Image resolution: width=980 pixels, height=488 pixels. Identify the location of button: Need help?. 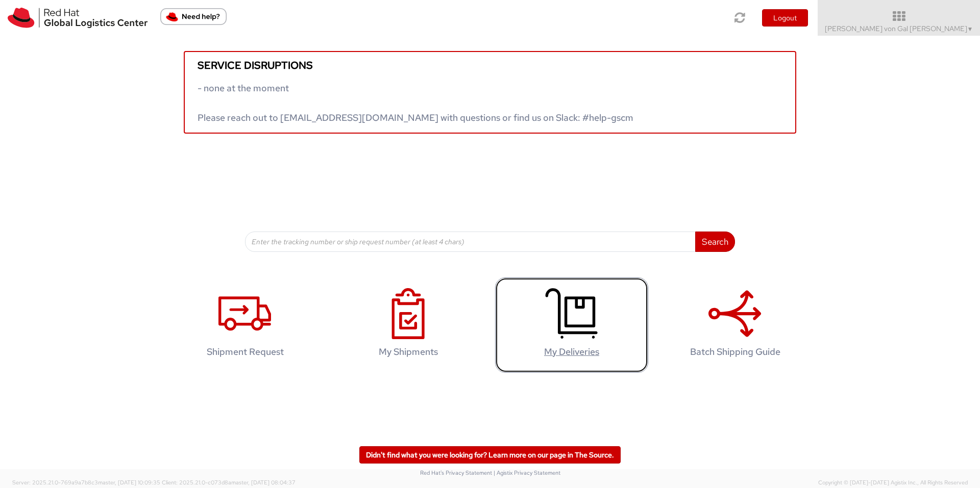
(193, 16).